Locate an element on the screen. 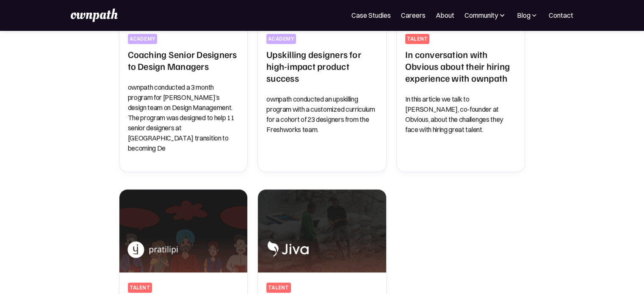 The width and height of the screenshot is (644, 294). h2: Upskilling designers for high-impact product success is located at coordinates (322, 66).